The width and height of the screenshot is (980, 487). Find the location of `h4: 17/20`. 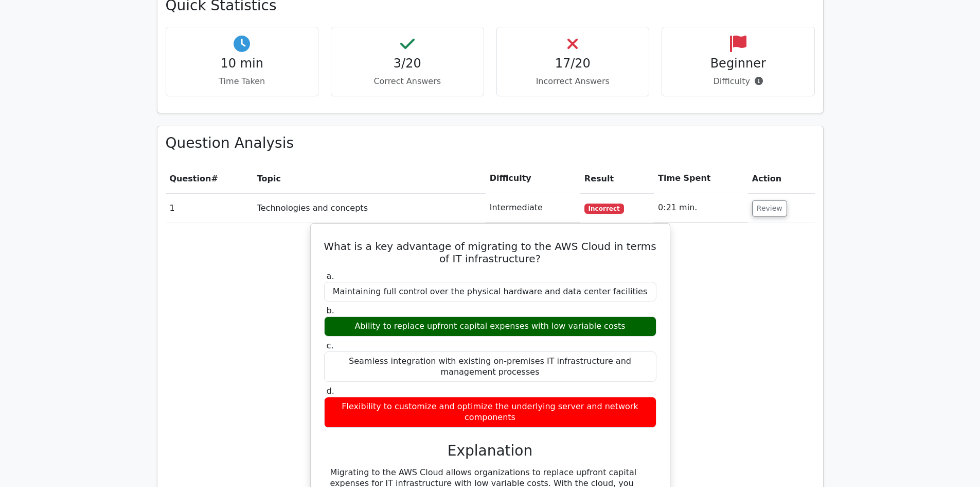

h4: 17/20 is located at coordinates (573, 63).